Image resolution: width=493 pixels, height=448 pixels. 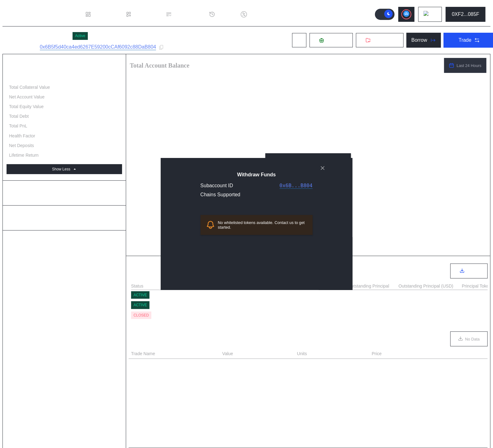 What do you see at coordinates (220, 195) in the screenshot?
I see `div: Chains Supported` at bounding box center [220, 195].